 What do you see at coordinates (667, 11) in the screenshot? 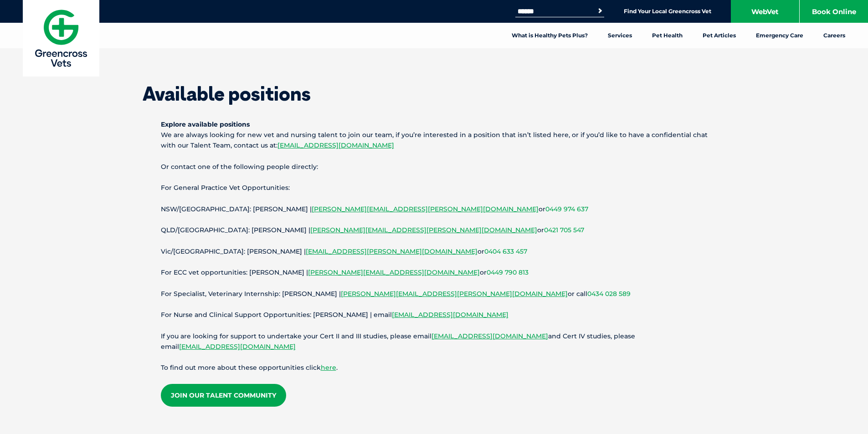
I see `a: Find Your Local Greencross Vet` at bounding box center [667, 11].